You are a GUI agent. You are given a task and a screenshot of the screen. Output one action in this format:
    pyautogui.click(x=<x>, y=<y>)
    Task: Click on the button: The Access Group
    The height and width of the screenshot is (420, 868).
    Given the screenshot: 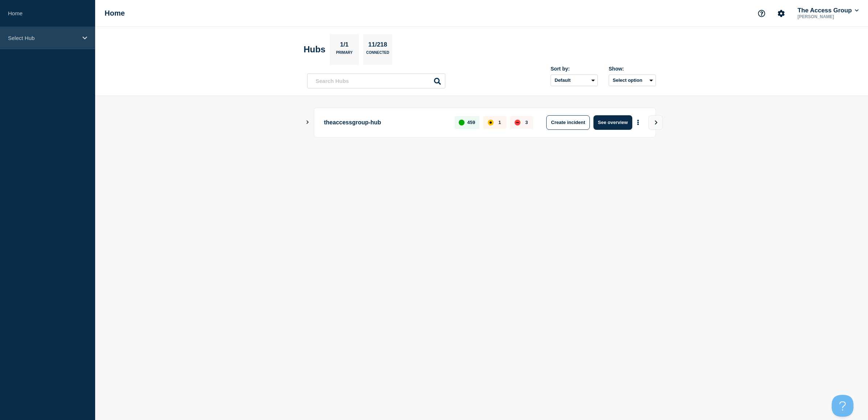 What is the action you would take?
    pyautogui.click(x=828, y=10)
    